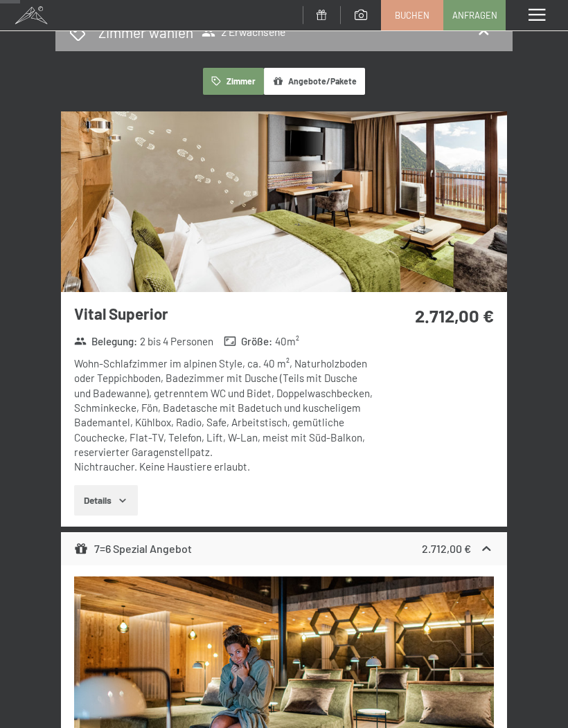 The height and width of the screenshot is (728, 568). What do you see at coordinates (105, 500) in the screenshot?
I see `button: Details` at bounding box center [105, 500].